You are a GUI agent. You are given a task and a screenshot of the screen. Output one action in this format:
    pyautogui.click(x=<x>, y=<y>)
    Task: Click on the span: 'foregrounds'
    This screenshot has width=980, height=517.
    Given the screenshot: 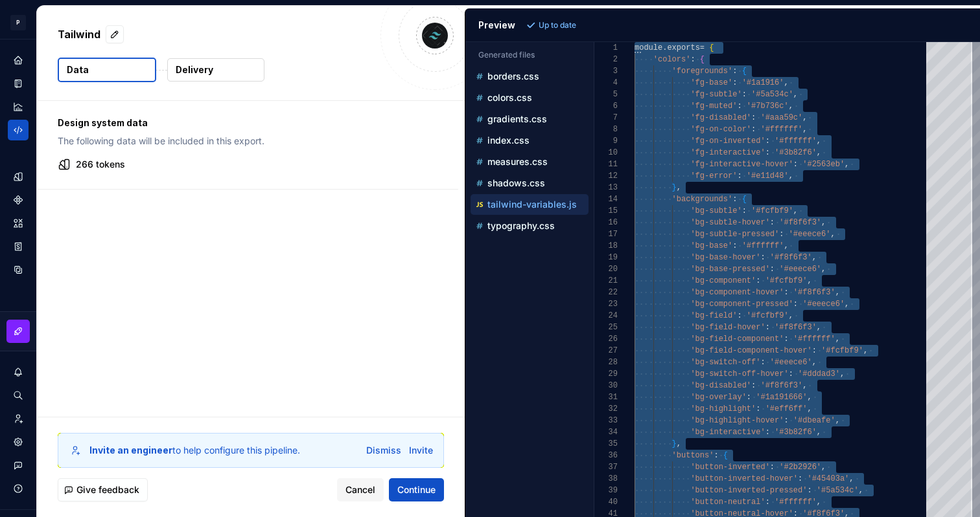 What is the action you would take?
    pyautogui.click(x=701, y=72)
    